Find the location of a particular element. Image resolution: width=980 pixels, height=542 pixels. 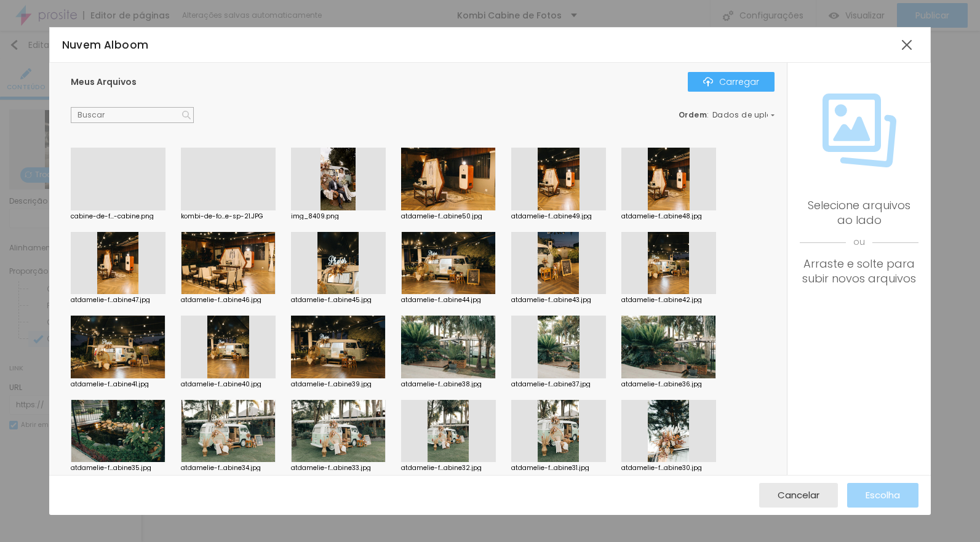

font: Dados de upload is located at coordinates (748, 114).